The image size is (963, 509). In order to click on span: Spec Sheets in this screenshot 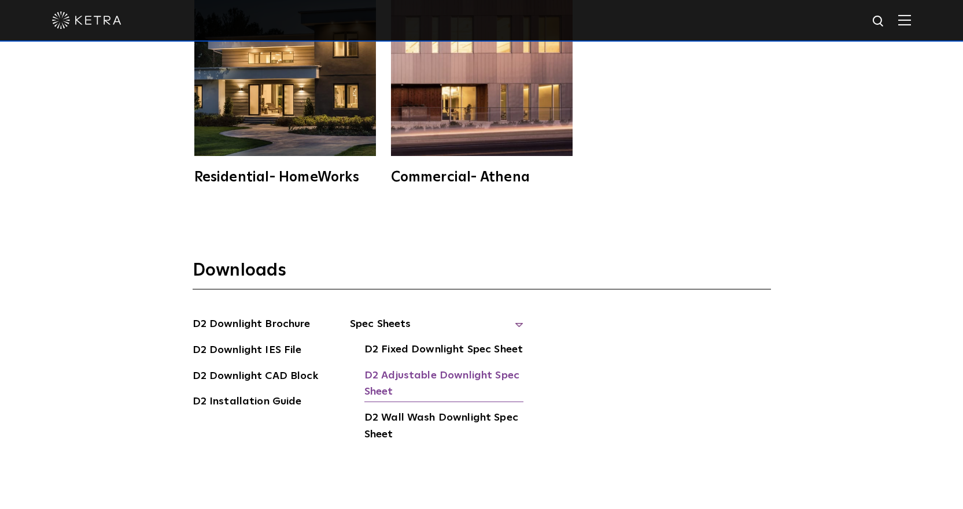, I will do `click(437, 329)`.